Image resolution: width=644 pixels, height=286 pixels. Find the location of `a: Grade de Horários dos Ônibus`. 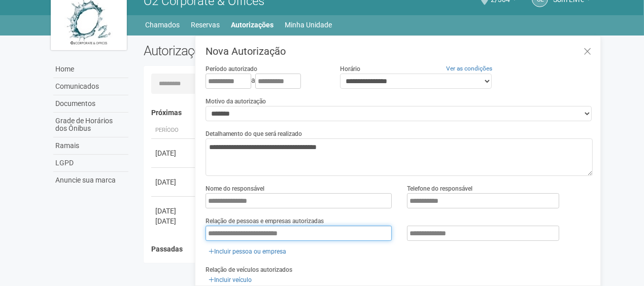

a: Grade de Horários dos Ônibus is located at coordinates (91, 125).